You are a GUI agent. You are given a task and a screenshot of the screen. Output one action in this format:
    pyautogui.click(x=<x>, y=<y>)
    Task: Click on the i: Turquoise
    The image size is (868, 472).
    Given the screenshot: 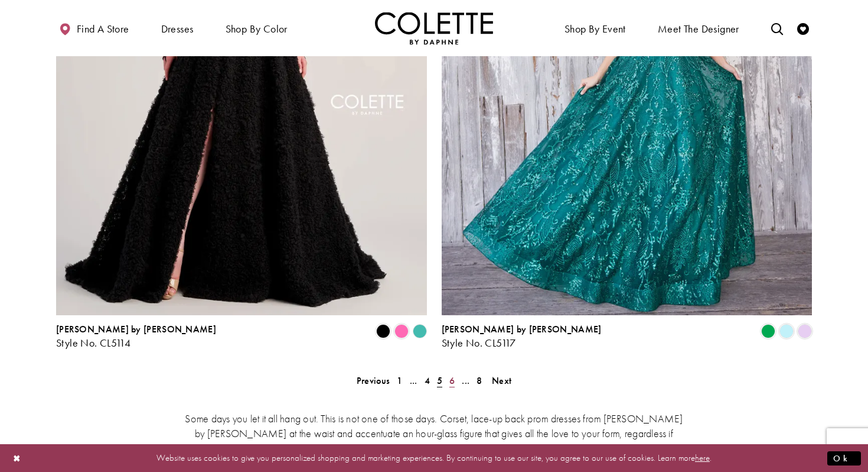 What is the action you would take?
    pyautogui.click(x=420, y=331)
    